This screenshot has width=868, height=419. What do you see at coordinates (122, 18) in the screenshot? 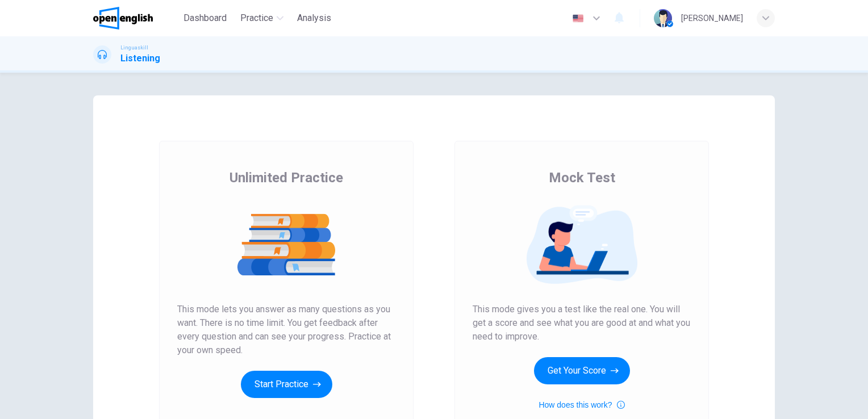
I see `img: OpenEnglish logo` at bounding box center [122, 18].